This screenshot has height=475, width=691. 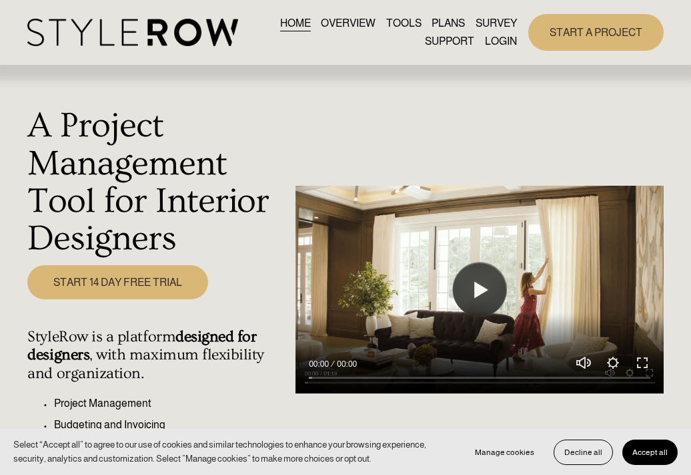 I want to click on button: Decline all, so click(x=583, y=452).